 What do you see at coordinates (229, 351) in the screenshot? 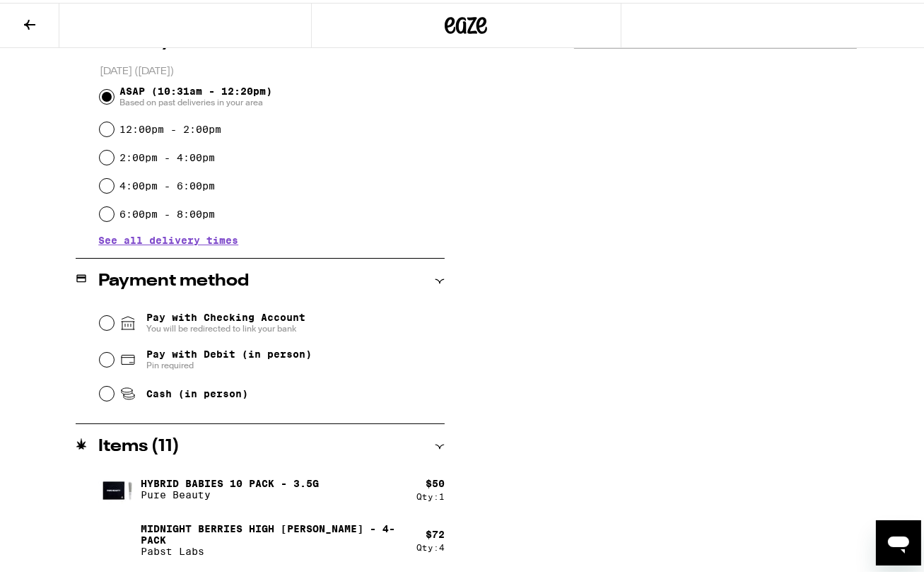
I see `span: Pay with Debit (in person)` at bounding box center [229, 351].